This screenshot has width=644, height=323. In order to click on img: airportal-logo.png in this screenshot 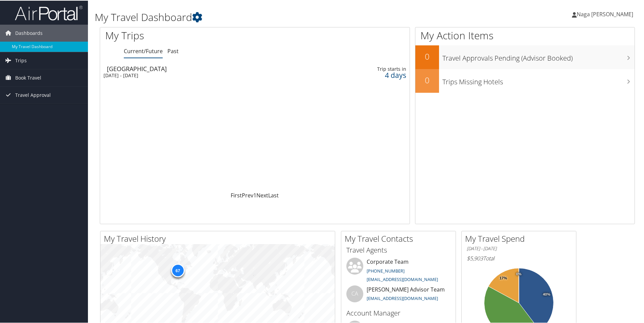, I will do `click(48, 12)`.